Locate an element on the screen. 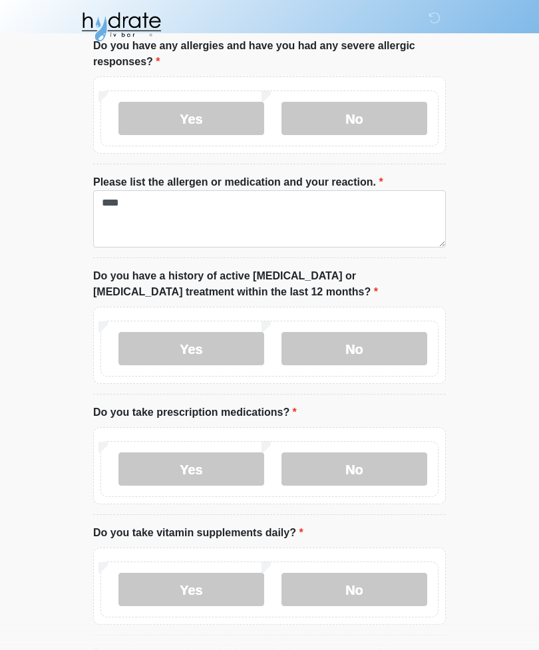  label: Please list the allergen or medication and your reaction. is located at coordinates (238, 182).